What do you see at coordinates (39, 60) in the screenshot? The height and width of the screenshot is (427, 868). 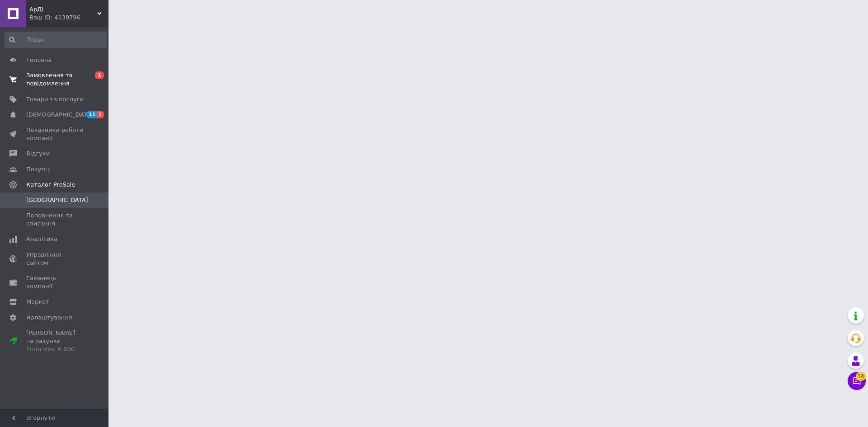 I see `span: Головна` at bounding box center [39, 60].